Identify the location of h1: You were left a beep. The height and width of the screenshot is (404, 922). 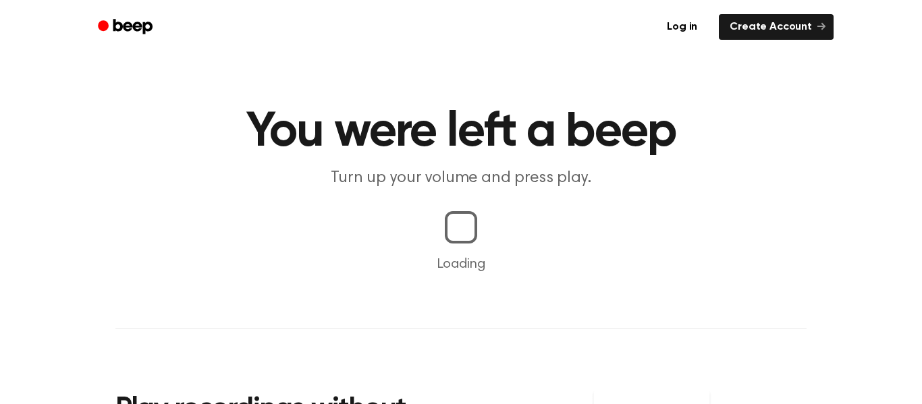
(461, 132).